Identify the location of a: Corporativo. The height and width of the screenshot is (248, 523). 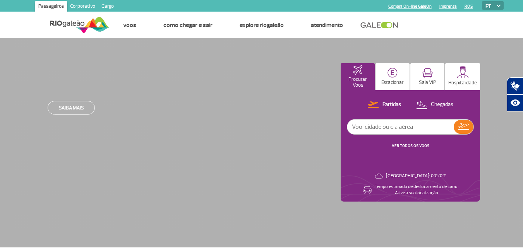
(82, 7).